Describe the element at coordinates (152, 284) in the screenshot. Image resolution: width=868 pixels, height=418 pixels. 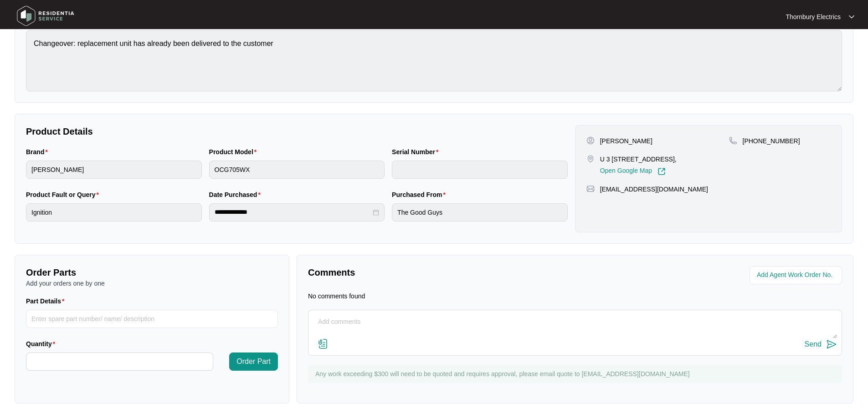
I see `p: Add your orders one by one` at that location.